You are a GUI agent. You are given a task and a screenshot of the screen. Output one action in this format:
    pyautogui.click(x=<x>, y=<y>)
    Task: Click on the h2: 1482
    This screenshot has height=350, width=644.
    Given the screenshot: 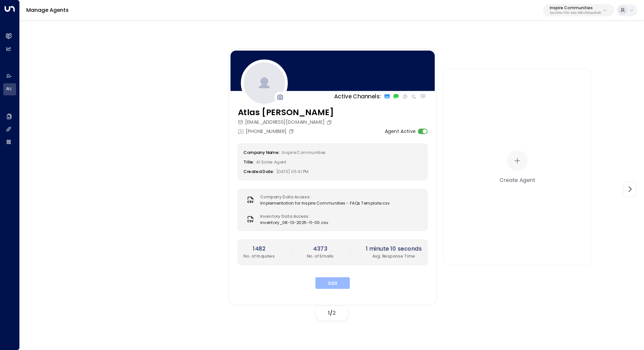 What is the action you would take?
    pyautogui.click(x=259, y=248)
    